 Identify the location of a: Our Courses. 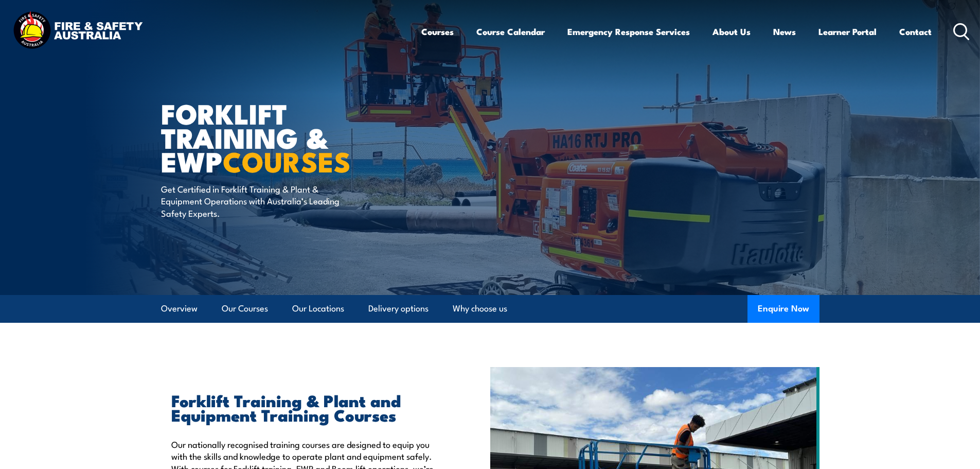
(245, 308).